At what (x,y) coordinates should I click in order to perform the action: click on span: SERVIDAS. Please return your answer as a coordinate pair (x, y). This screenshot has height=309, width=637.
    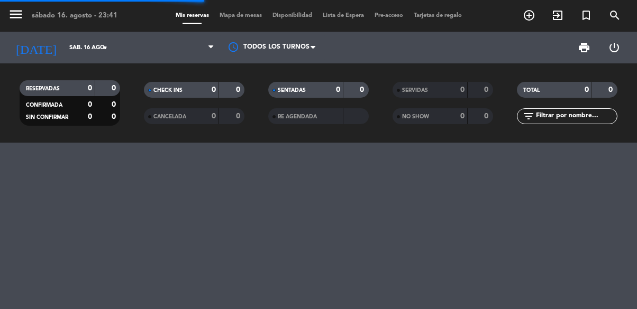
    Looking at the image, I should click on (415, 90).